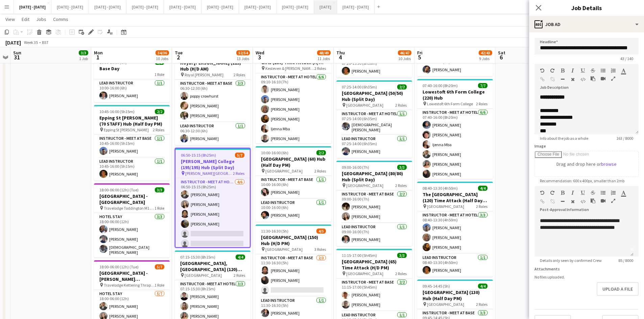  What do you see at coordinates (626, 261) in the screenshot?
I see `span: 85 / 8000` at bounding box center [626, 261].